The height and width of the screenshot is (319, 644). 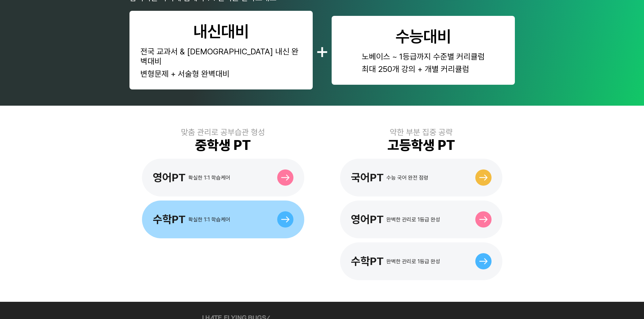 I want to click on div: 수능 국어 완전 점령, so click(x=408, y=177).